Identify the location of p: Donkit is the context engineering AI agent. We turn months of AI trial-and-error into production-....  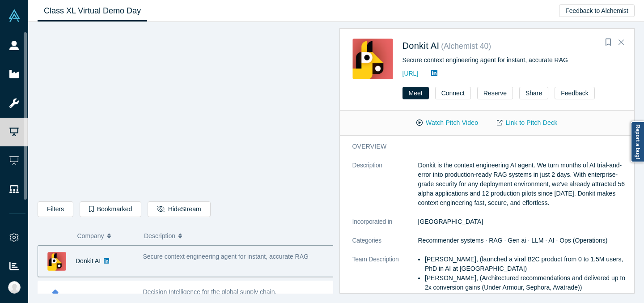
(523, 184).